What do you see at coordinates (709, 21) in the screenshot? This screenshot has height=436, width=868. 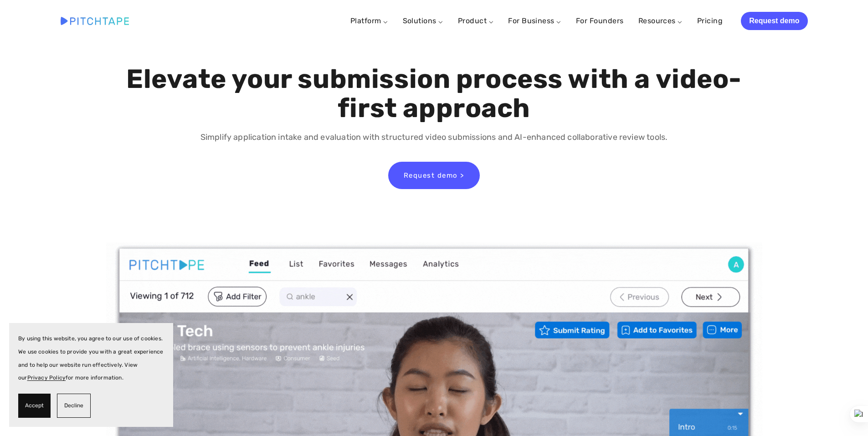 I see `a: Pricing` at bounding box center [709, 21].